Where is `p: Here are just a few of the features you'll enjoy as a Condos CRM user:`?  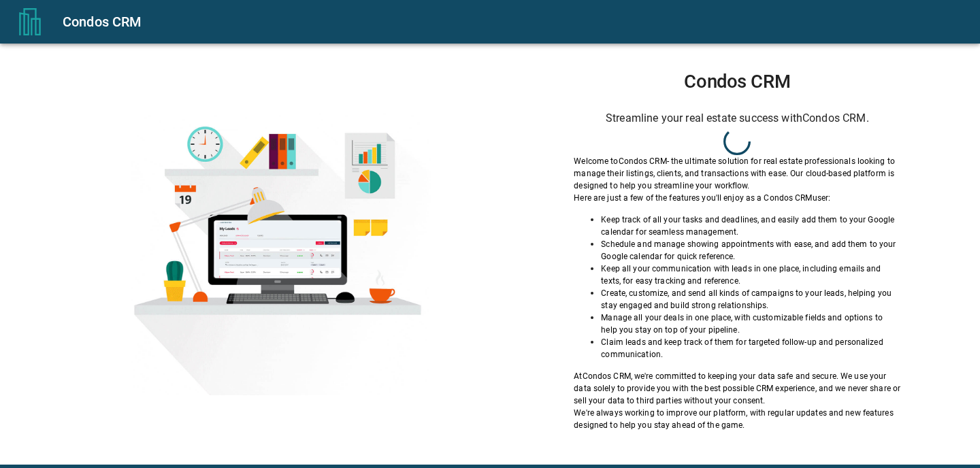
p: Here are just a few of the features you'll enjoy as a Condos CRM user: is located at coordinates (737, 198).